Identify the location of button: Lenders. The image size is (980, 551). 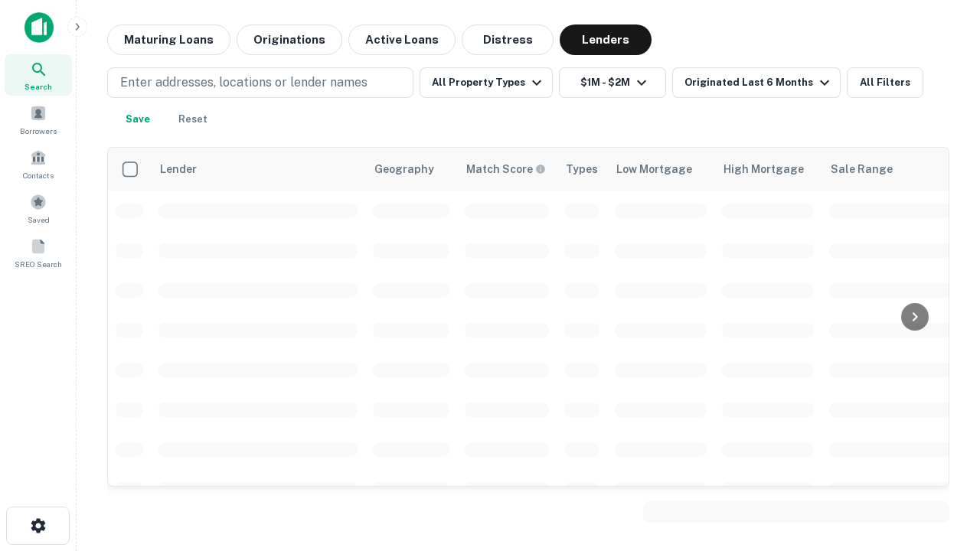
(605, 40).